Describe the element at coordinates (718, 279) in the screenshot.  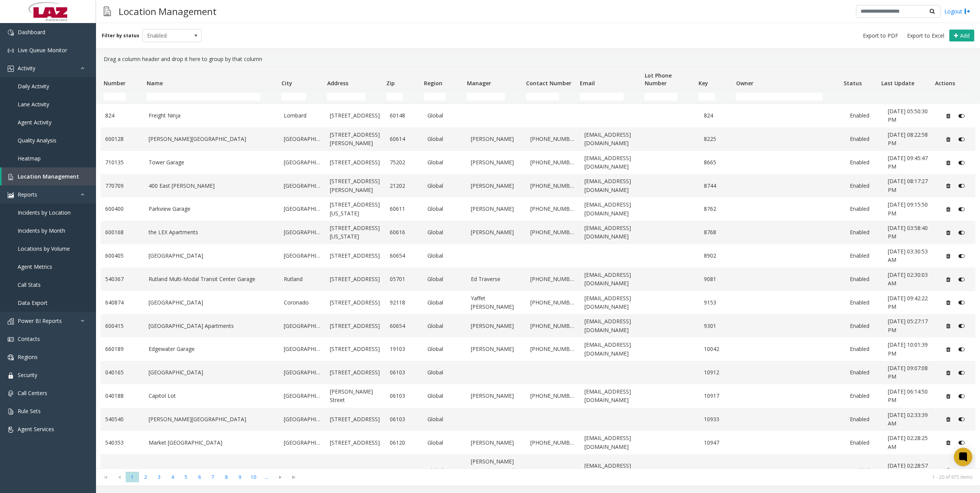
I see `a: 9081` at that location.